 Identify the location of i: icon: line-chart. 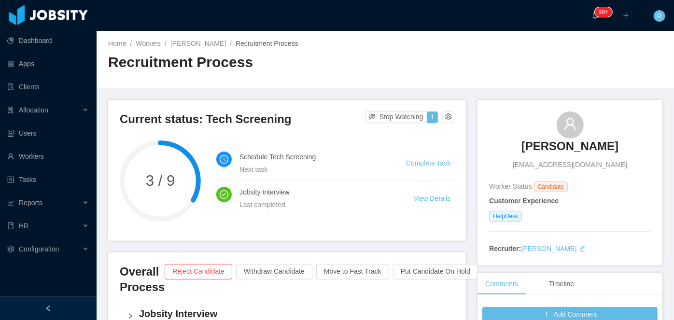
(11, 203).